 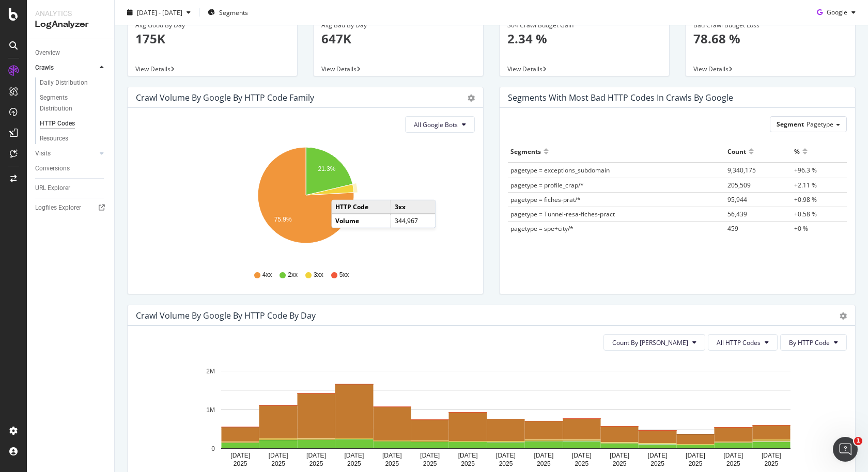 I want to click on span: 205,509, so click(x=739, y=185).